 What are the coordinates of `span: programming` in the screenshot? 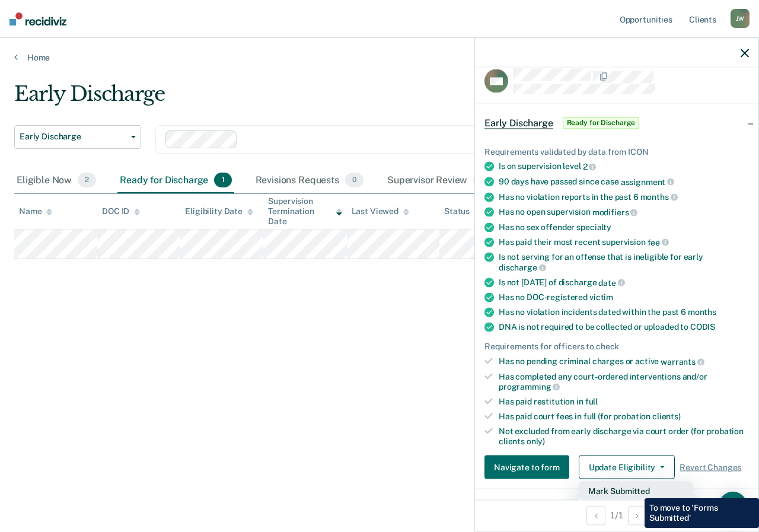 It's located at (529, 386).